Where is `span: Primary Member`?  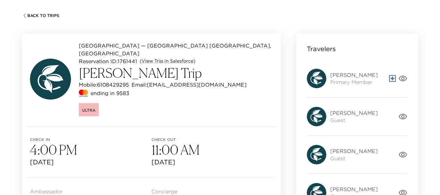 span: Primary Member is located at coordinates (354, 82).